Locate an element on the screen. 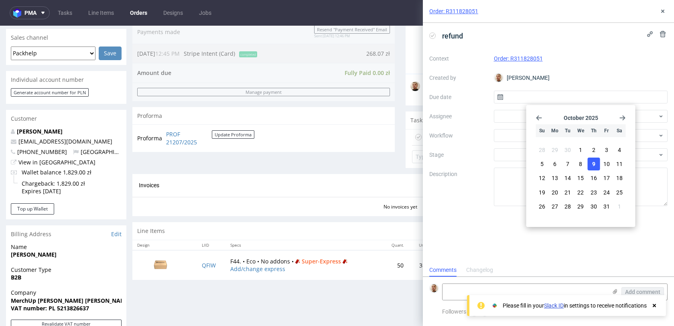 Image resolution: width=674 pixels, height=326 pixels. button: Mon Oct 06 2025 is located at coordinates (555, 164).